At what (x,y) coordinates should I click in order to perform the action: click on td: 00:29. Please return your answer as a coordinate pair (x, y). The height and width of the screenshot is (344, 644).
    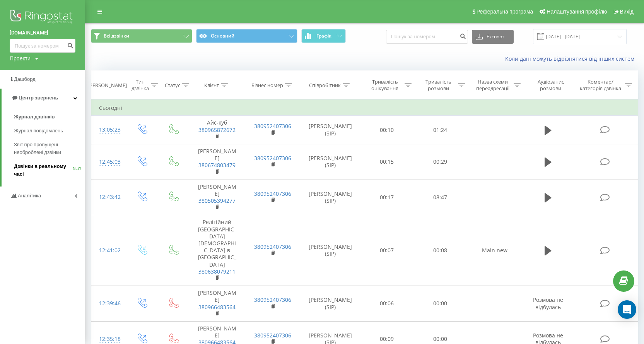
    Looking at the image, I should click on (440, 162).